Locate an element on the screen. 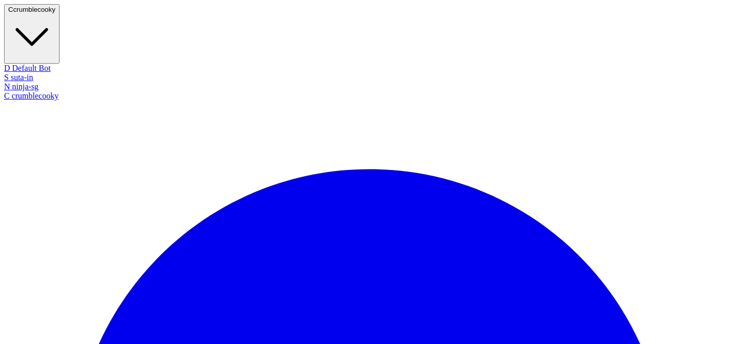 The height and width of the screenshot is (344, 739). span: N is located at coordinates (7, 86).